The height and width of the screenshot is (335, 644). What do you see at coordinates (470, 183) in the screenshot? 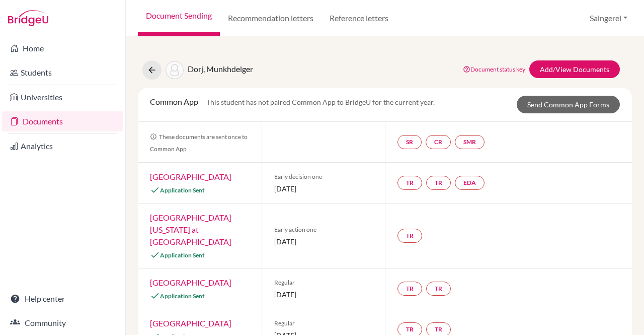
I see `a: EDA` at bounding box center [470, 183].